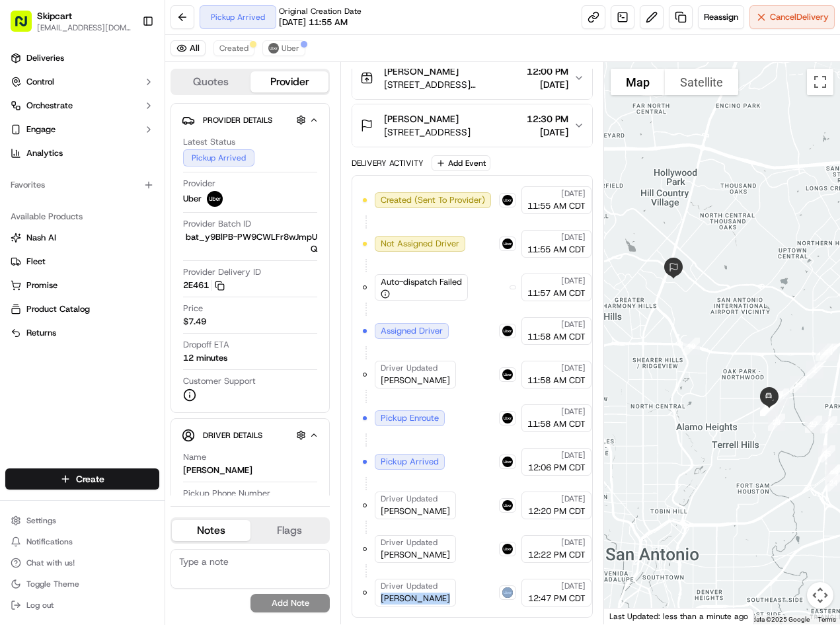  Describe the element at coordinates (824, 352) in the screenshot. I see `div: 1` at that location.